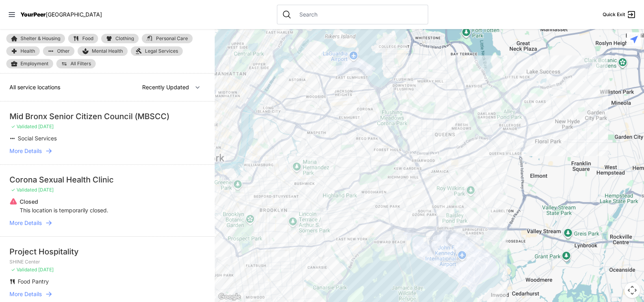 This screenshot has height=302, width=644. I want to click on span: YourPeer, so click(33, 14).